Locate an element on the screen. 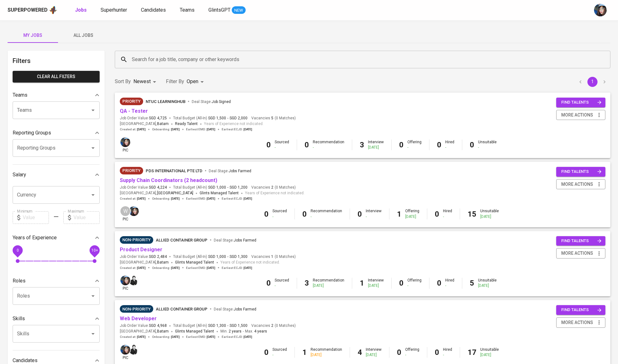  span: SGD 2,484 is located at coordinates (158, 257).